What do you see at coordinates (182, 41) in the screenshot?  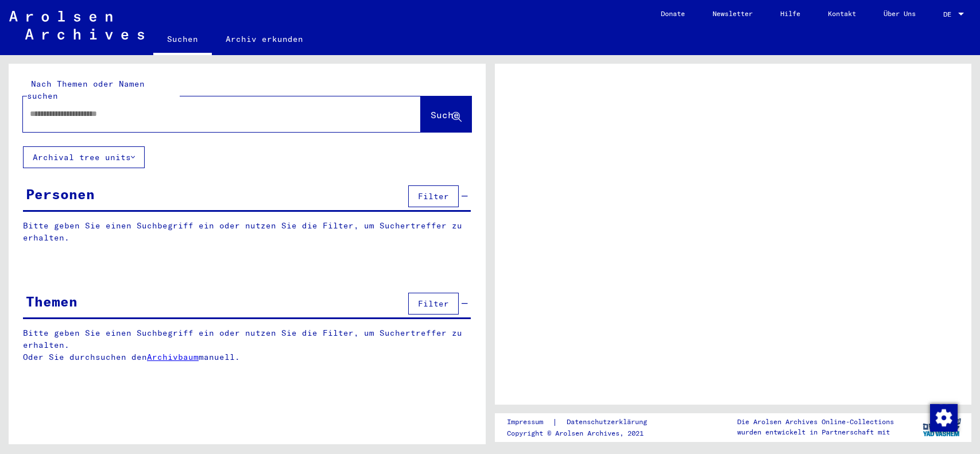 I see `a: Suchen` at bounding box center [182, 41].